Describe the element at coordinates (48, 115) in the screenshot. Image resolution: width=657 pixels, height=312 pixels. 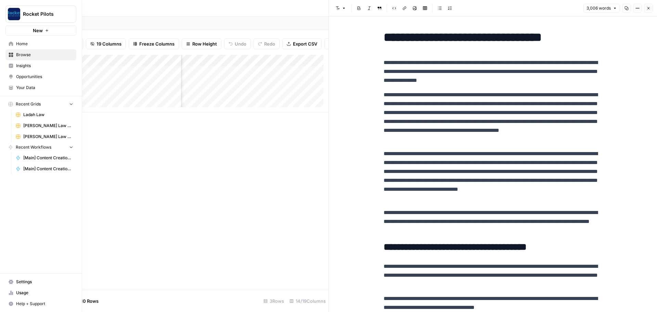
I see `span: Ladah Law` at that location.